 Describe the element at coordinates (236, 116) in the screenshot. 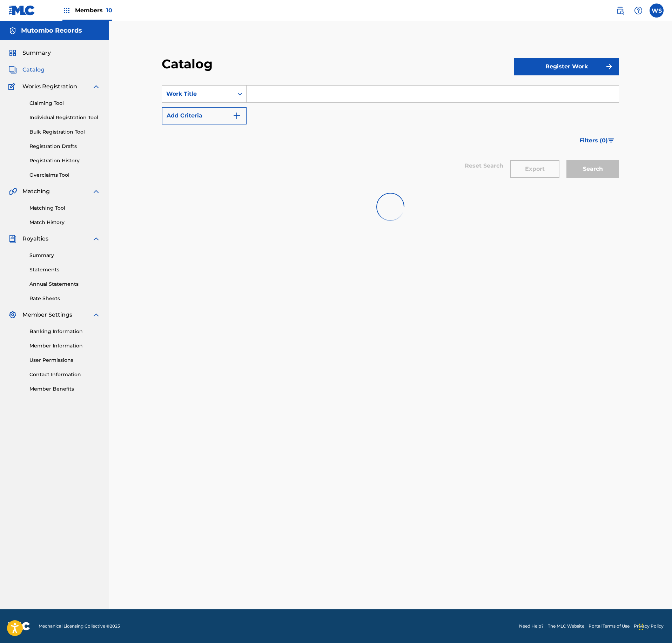

I see `img: 9d2ae6d4665cec9f34b9.svg` at that location.